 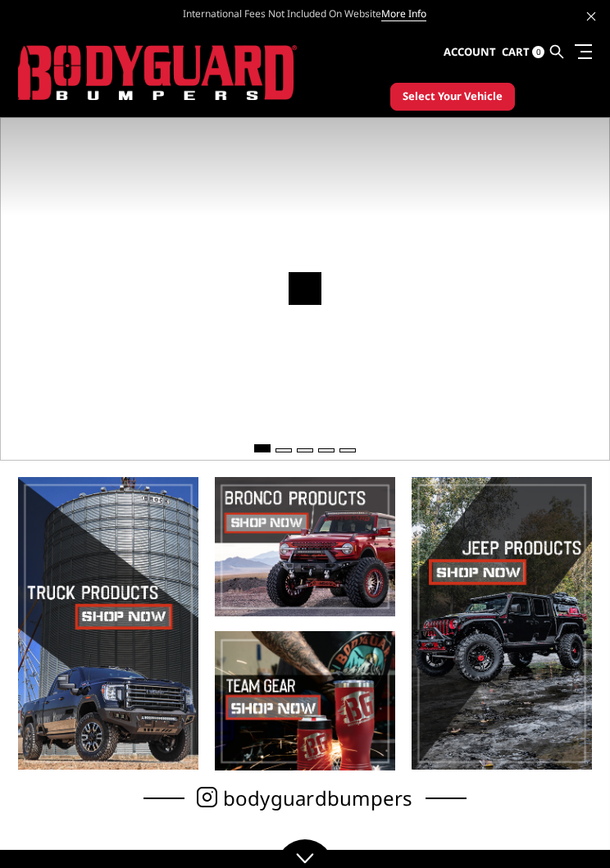 What do you see at coordinates (305, 854) in the screenshot?
I see `a: Click to Down` at bounding box center [305, 854].